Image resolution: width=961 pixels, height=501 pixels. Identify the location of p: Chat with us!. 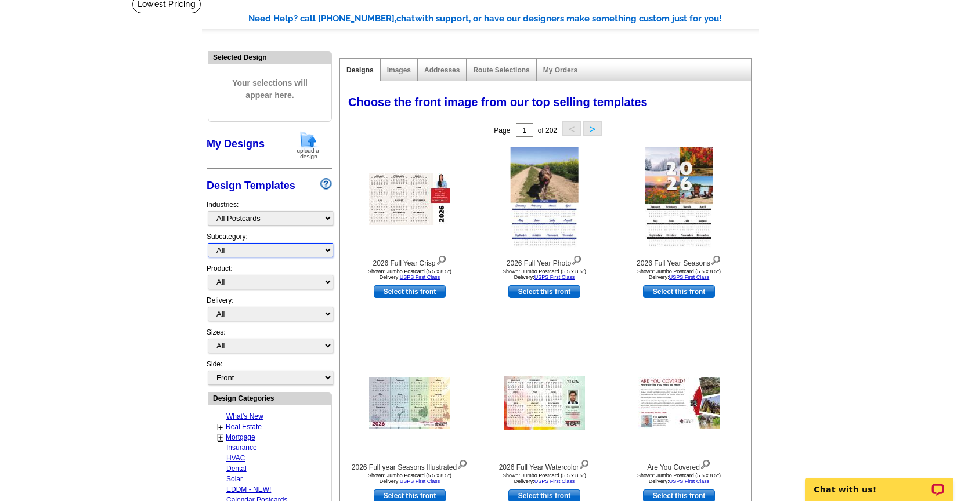
(74, 25).